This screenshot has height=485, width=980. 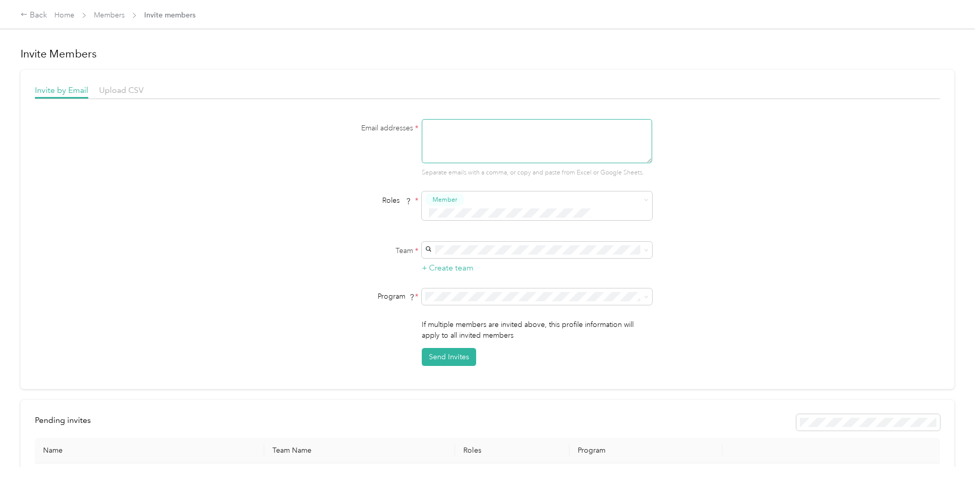 What do you see at coordinates (487, 423) in the screenshot?
I see `div: info-bar` at bounding box center [487, 423].